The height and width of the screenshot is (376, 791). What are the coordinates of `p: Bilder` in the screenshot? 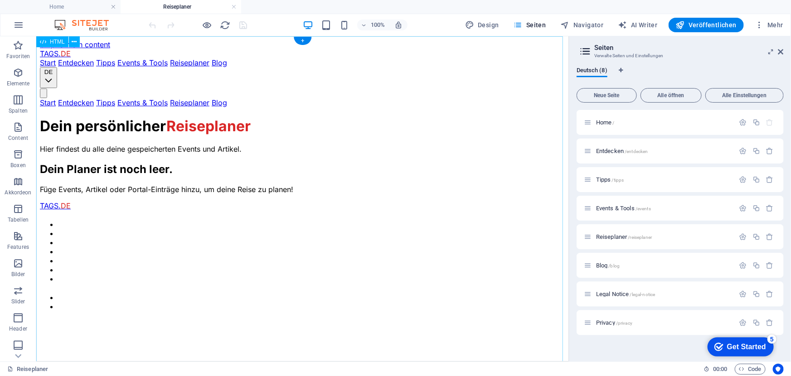 It's located at (18, 274).